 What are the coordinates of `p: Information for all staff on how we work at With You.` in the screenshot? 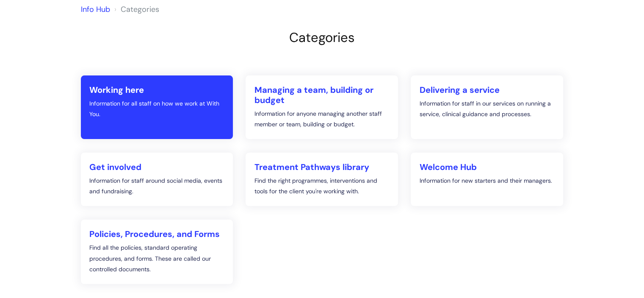 It's located at (157, 109).